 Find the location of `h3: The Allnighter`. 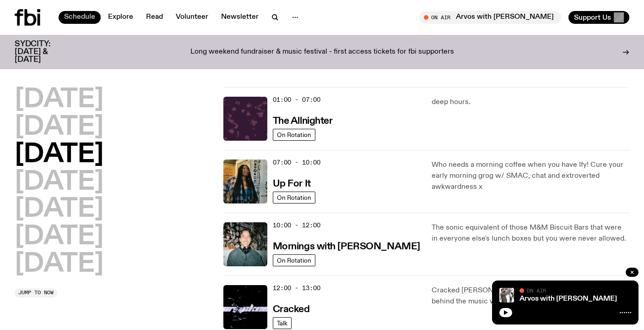

h3: The Allnighter is located at coordinates (303, 121).